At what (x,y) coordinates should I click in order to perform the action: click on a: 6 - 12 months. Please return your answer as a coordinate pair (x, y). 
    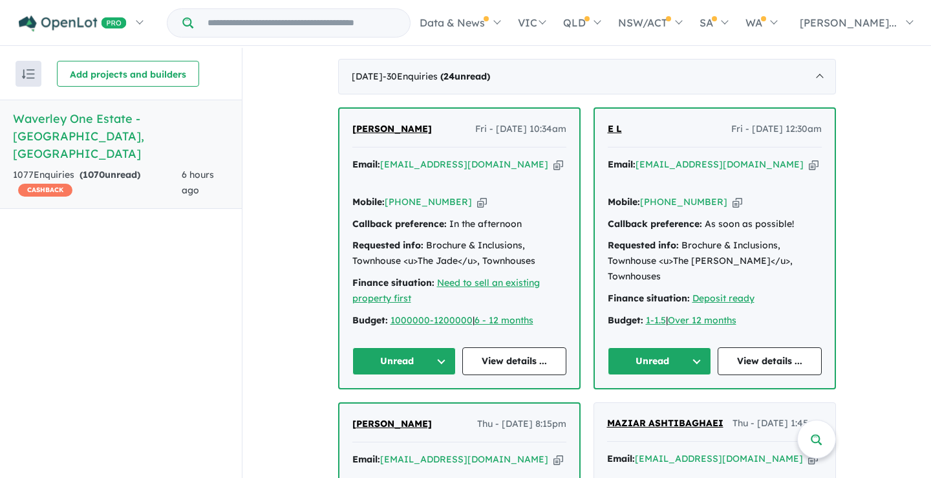
    Looking at the image, I should click on (503, 320).